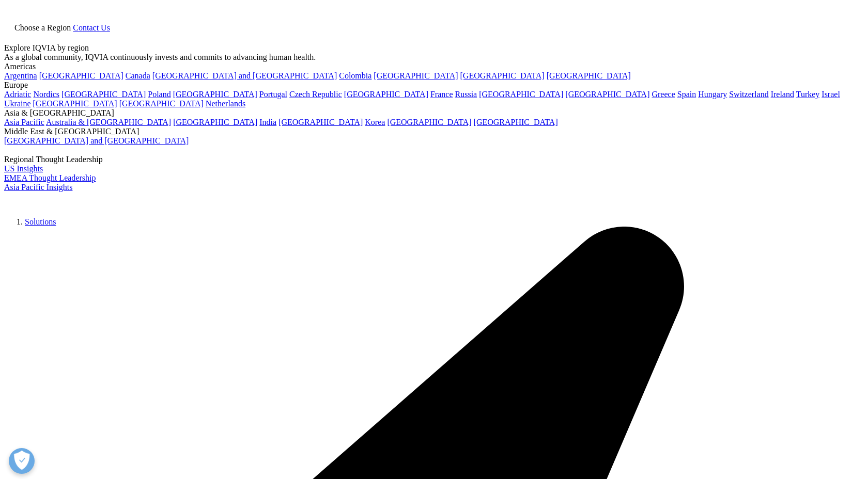 This screenshot has height=479, width=868. I want to click on span: Asia Pacific Insights, so click(38, 187).